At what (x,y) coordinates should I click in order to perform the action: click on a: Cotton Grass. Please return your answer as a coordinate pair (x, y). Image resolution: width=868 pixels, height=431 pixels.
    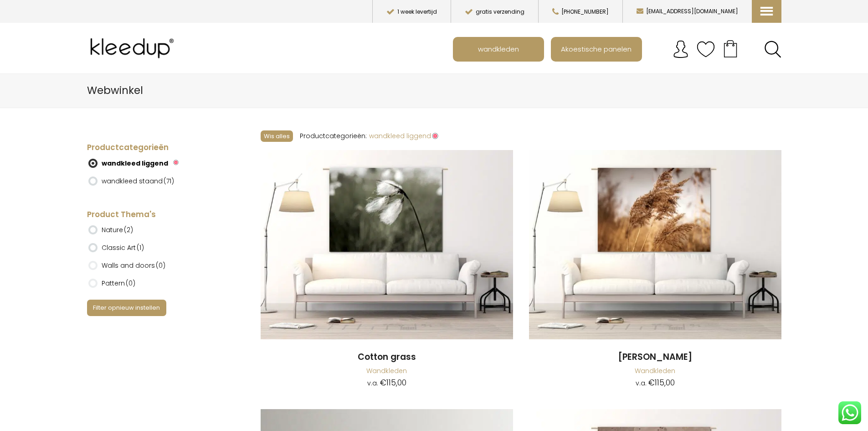
    Looking at the image, I should click on (387, 245).